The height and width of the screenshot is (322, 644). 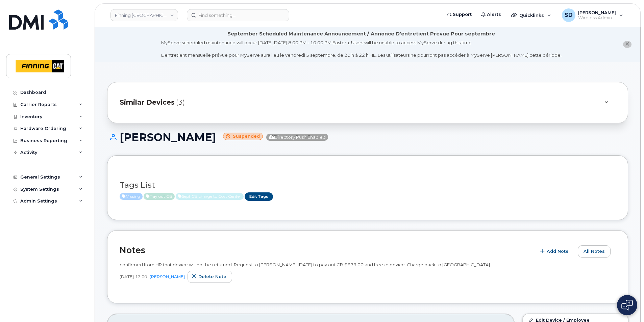 What do you see at coordinates (594, 251) in the screenshot?
I see `button: All Notes` at bounding box center [594, 251].